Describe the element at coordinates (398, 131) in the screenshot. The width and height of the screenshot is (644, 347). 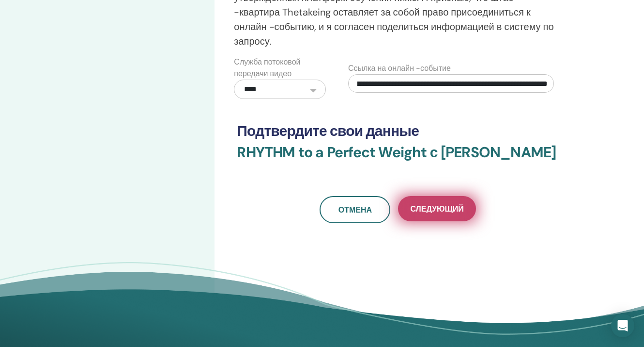
I see `h3: Подтвердите свои данные` at that location.